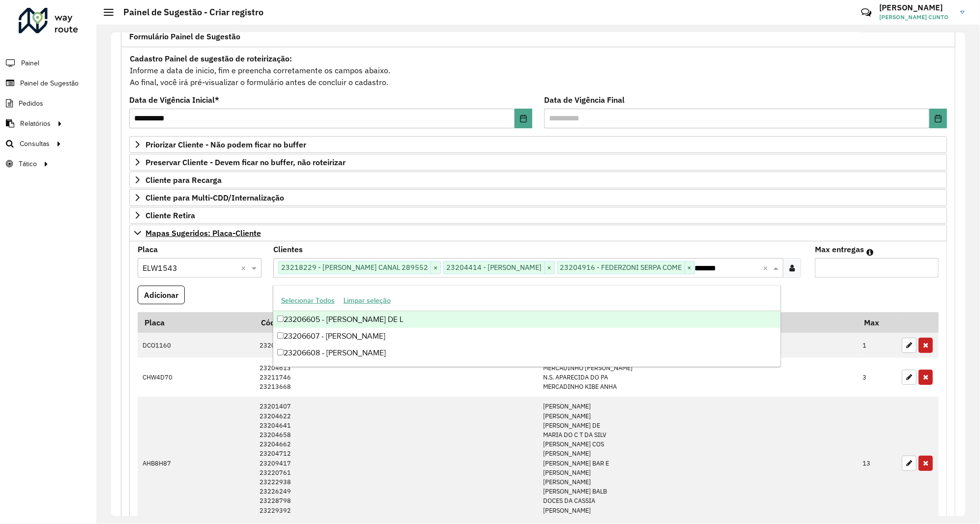  I want to click on span: Cliente para Recarga, so click(183, 180).